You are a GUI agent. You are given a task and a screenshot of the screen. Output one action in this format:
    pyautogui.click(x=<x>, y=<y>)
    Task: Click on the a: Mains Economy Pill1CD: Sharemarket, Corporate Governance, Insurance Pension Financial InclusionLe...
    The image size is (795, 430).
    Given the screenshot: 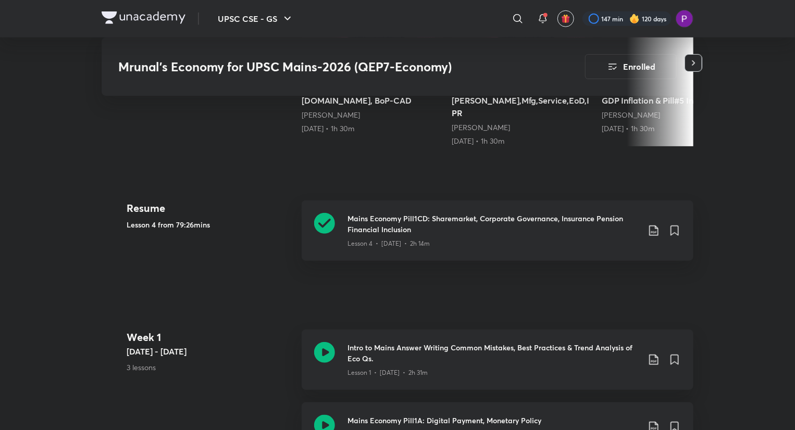 What is the action you would take?
    pyautogui.click(x=498, y=237)
    